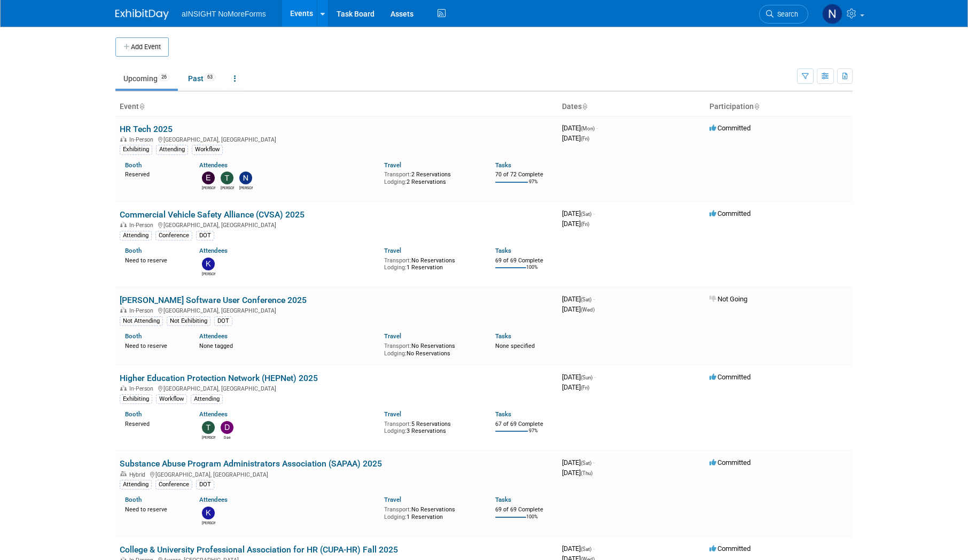 Image resolution: width=968 pixels, height=560 pixels. What do you see at coordinates (757, 107) in the screenshot?
I see `a: Sort by Participation Type` at bounding box center [757, 107].